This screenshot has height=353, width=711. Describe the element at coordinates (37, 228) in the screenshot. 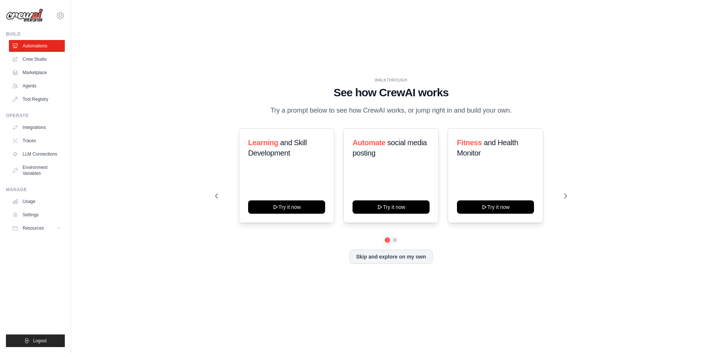

I see `button: Resources` at that location.